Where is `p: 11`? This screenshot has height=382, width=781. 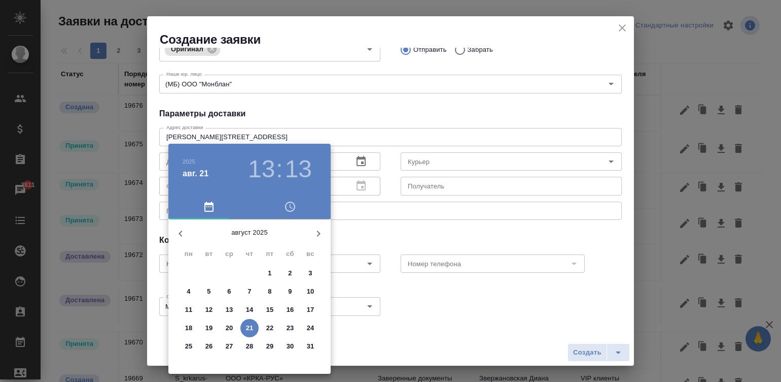 p: 11 is located at coordinates (189, 309).